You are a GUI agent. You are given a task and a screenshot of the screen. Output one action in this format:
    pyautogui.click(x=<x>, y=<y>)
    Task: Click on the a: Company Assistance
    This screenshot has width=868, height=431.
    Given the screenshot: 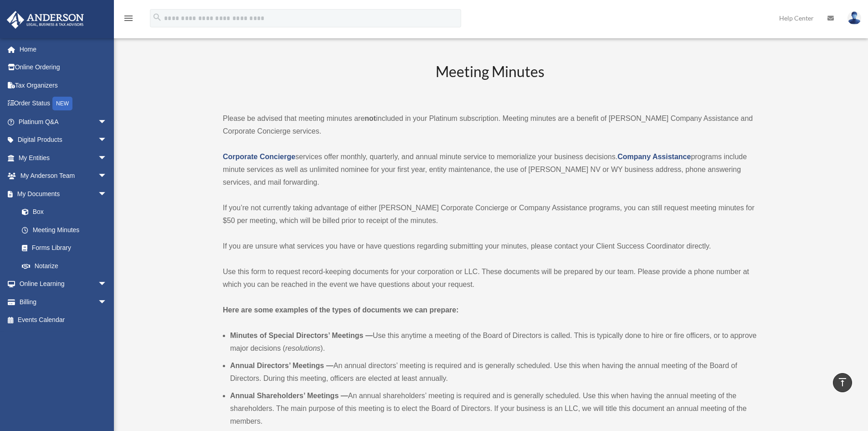 What is the action you would take?
    pyautogui.click(x=654, y=157)
    